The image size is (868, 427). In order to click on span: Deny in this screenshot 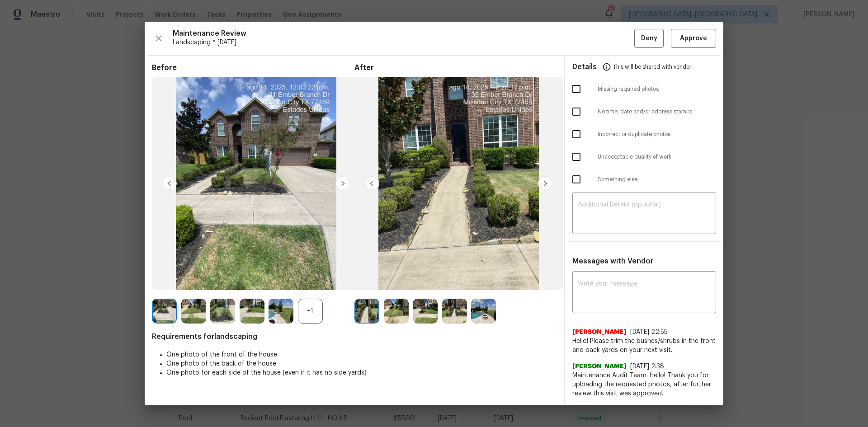, I will do `click(649, 38)`.